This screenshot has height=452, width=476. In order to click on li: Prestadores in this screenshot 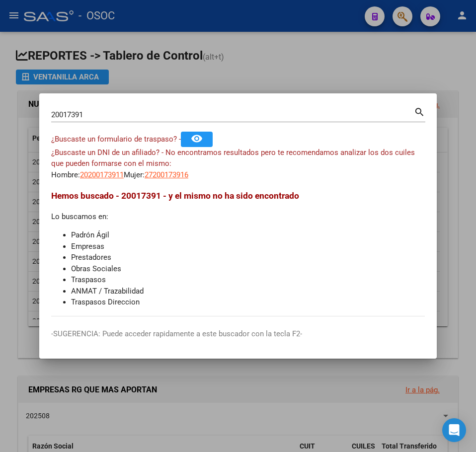, I will do `click(248, 257)`.